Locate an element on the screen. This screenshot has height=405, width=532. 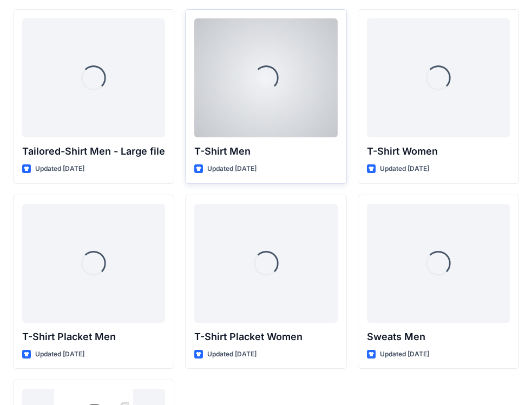
p: T-Shirt Women is located at coordinates (438, 151).